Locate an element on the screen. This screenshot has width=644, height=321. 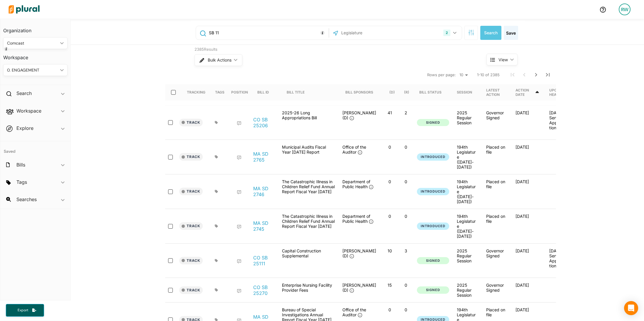
a: MA SD 2765 is located at coordinates (264, 157).